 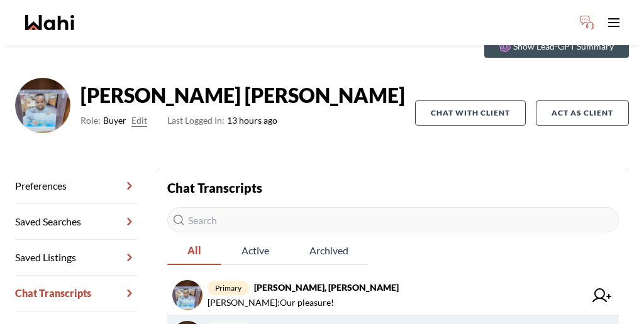 What do you see at coordinates (215, 188) in the screenshot?
I see `strong: Chat Transcripts` at bounding box center [215, 188].